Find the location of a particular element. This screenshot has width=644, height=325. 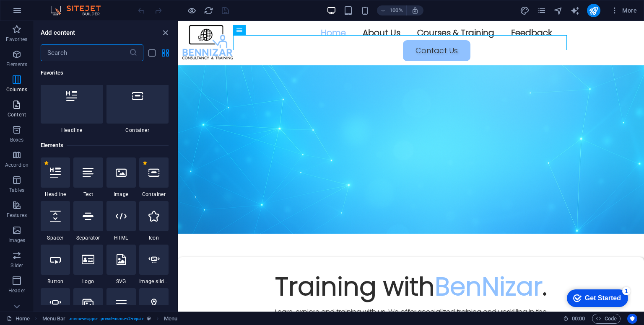

p: Features is located at coordinates (17, 216).